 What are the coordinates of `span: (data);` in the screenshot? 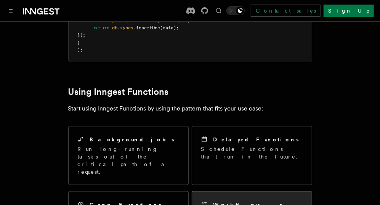 It's located at (170, 28).